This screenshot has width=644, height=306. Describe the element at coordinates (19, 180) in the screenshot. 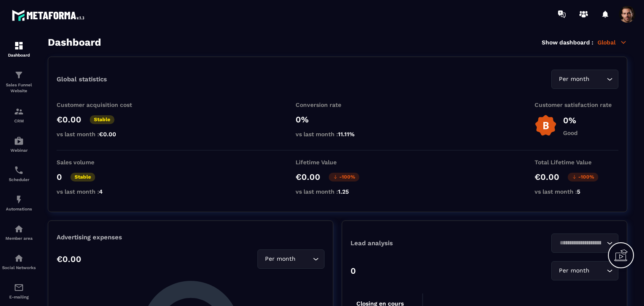

I see `p: Scheduler` at that location.